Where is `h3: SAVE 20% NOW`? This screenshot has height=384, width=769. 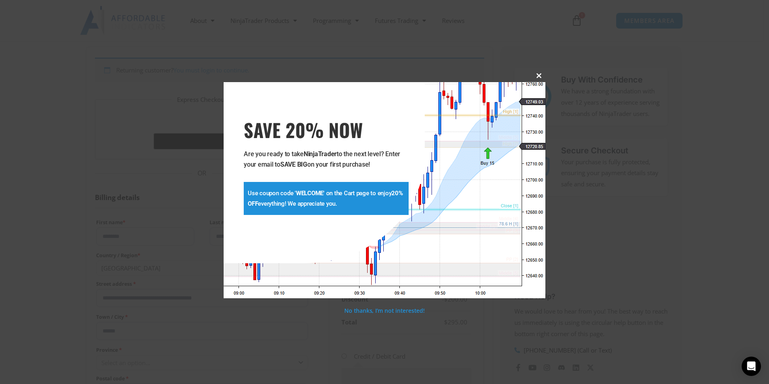
h3: SAVE 20% NOW is located at coordinates (326, 130).